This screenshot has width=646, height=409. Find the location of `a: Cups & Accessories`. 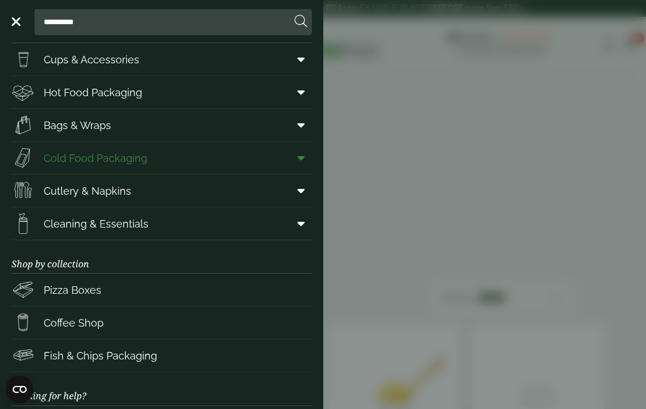

a: Cups & Accessories is located at coordinates (162, 59).